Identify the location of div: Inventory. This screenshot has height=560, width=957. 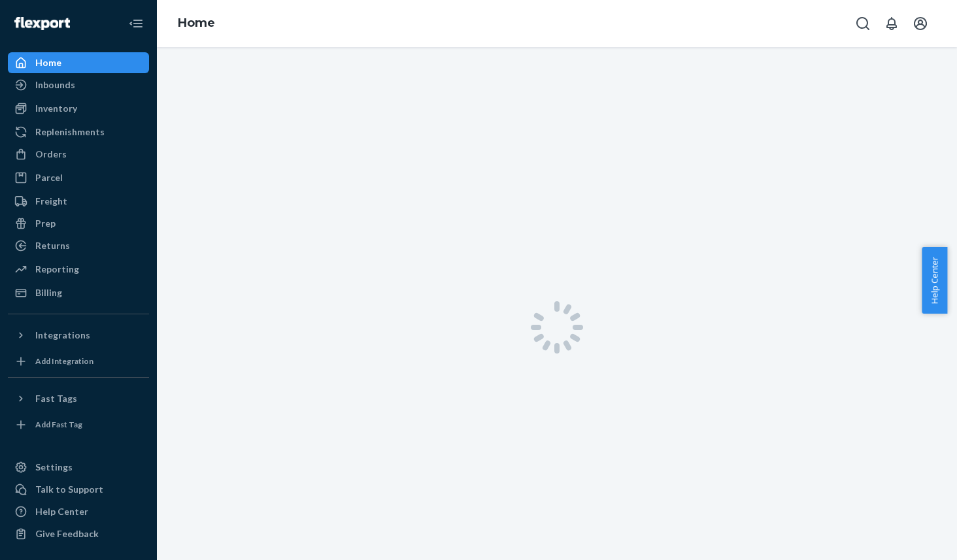
(56, 109).